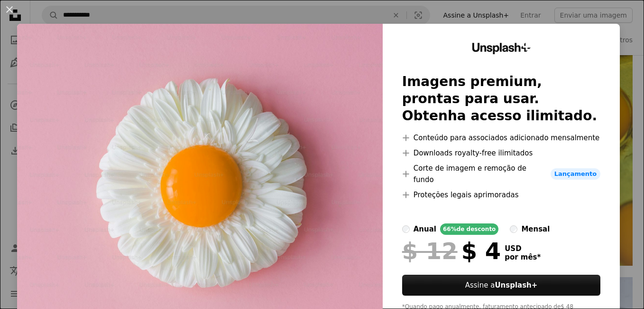 The width and height of the screenshot is (644, 309). What do you see at coordinates (502, 99) in the screenshot?
I see `h2: Imagens premium, prontas para usar. Obtenha acesso ilimitado.` at bounding box center [502, 99].